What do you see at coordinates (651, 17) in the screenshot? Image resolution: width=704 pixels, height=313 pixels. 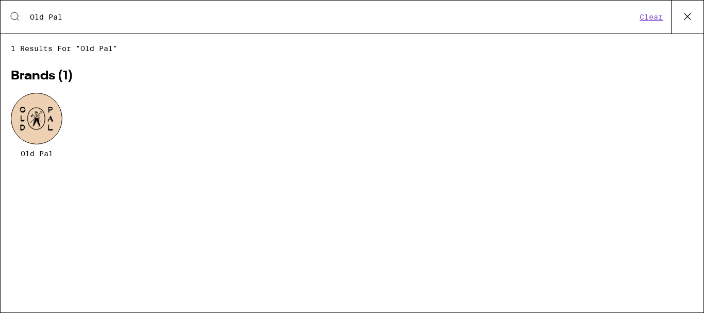 I see `button: Clear` at bounding box center [651, 17].